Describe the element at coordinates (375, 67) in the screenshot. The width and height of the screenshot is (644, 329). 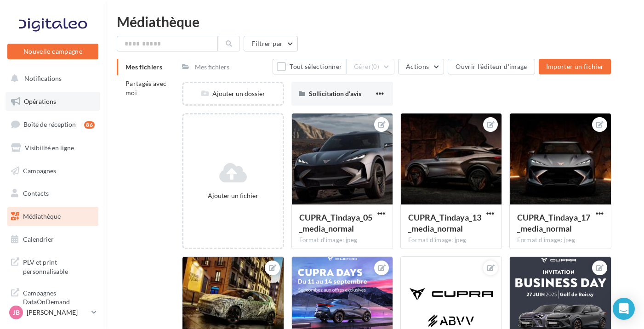
I see `span: (0)` at that location.